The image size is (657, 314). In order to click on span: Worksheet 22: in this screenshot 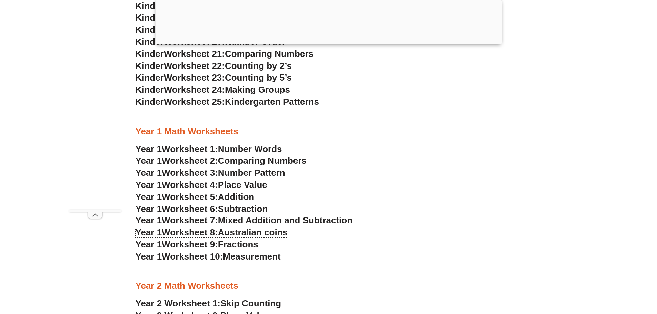, I will do `click(194, 66)`.